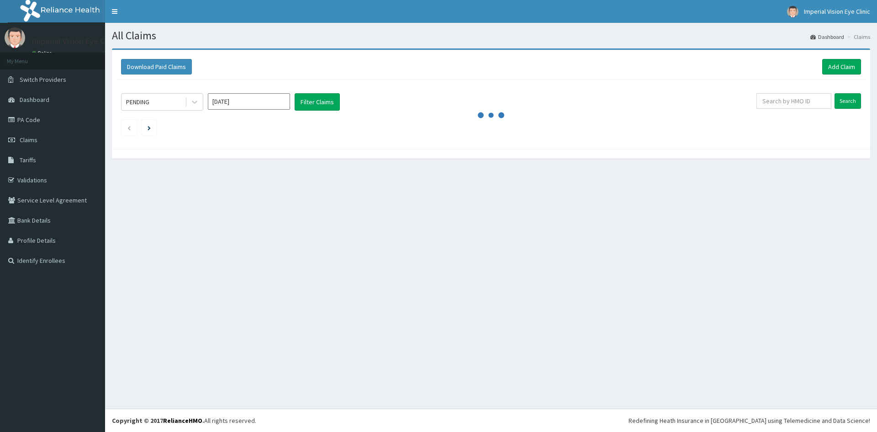  What do you see at coordinates (43, 53) in the screenshot?
I see `a: Online` at bounding box center [43, 53].